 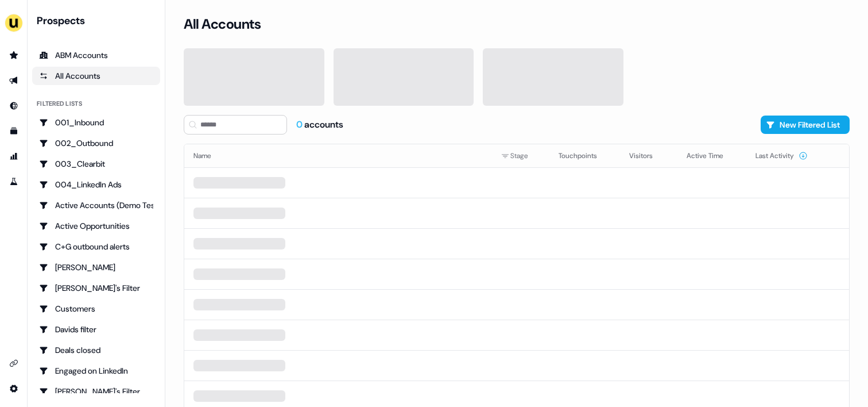 What do you see at coordinates (96, 226) in the screenshot?
I see `div: Active Opportunities` at bounding box center [96, 226].